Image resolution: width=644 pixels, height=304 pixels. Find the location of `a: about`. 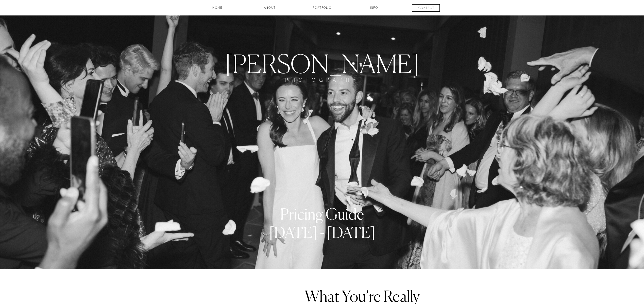

a: about is located at coordinates (269, 10).